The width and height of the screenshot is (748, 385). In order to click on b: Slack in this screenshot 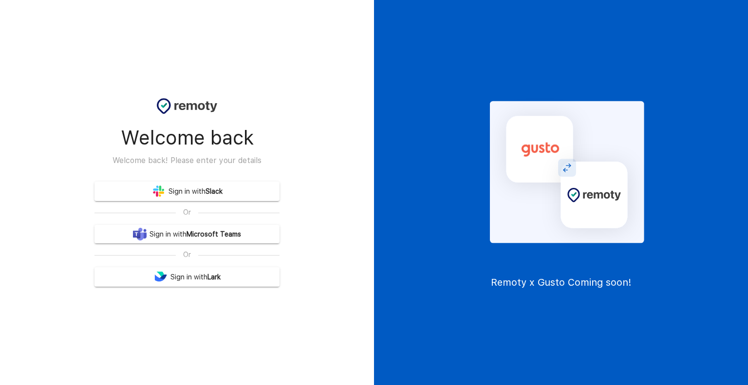, I will do `click(214, 191)`.